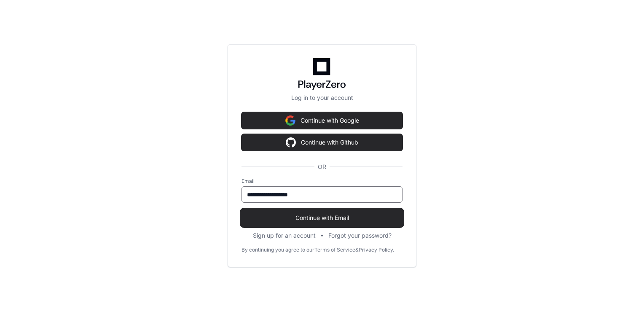 The height and width of the screenshot is (311, 644). I want to click on label: Email, so click(322, 181).